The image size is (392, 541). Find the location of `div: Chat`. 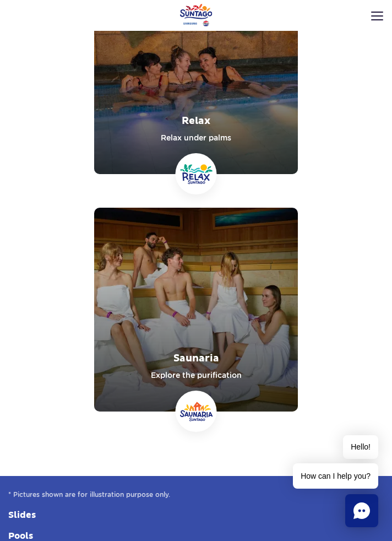

div: Chat is located at coordinates (362, 510).